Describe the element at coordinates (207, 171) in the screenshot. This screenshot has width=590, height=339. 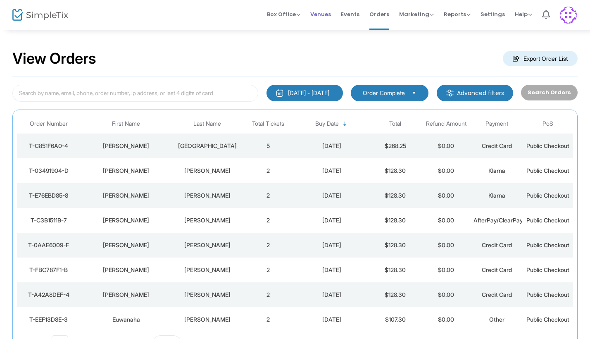
I see `div: Nixon` at that location.